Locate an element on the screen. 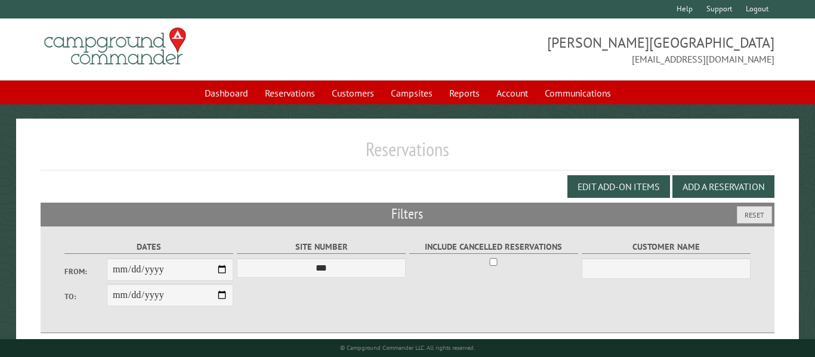 This screenshot has height=357, width=815. a: Communications is located at coordinates (577, 93).